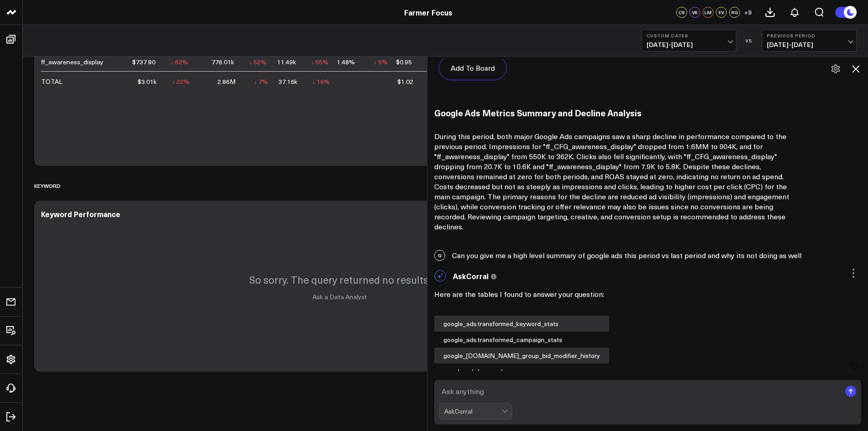 This screenshot has height=431, width=868. I want to click on div: ↓ 22%, so click(180, 82).